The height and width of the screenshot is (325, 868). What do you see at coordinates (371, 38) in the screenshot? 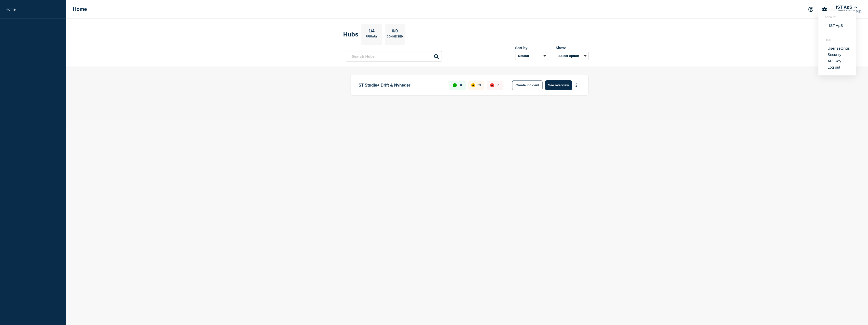
I see `p: Primary` at bounding box center [371, 38].